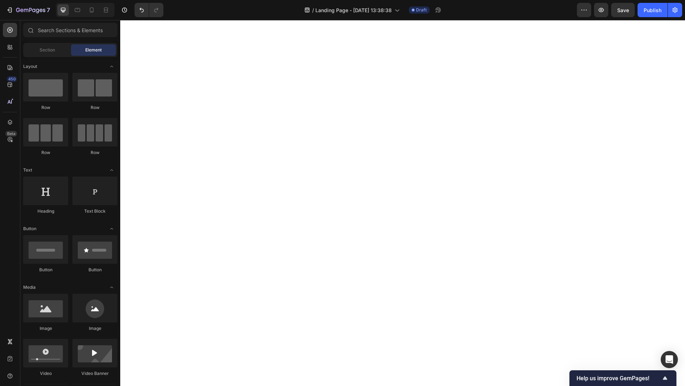 The height and width of the screenshot is (386, 685). What do you see at coordinates (623, 378) in the screenshot?
I see `button: Show survey - Help us improve GemPages!` at bounding box center [623, 378].